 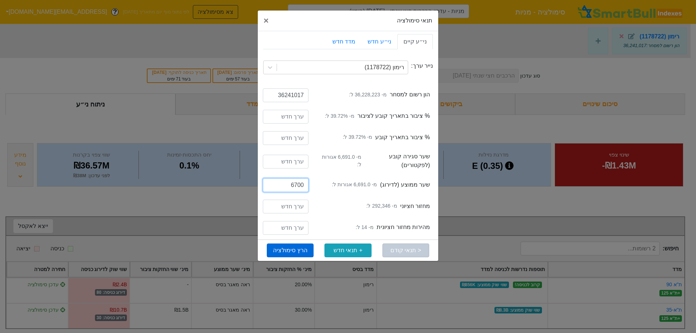 What do you see at coordinates (382, 206) in the screenshot?
I see `small: מ- 292,346 ל:` at bounding box center [382, 206].